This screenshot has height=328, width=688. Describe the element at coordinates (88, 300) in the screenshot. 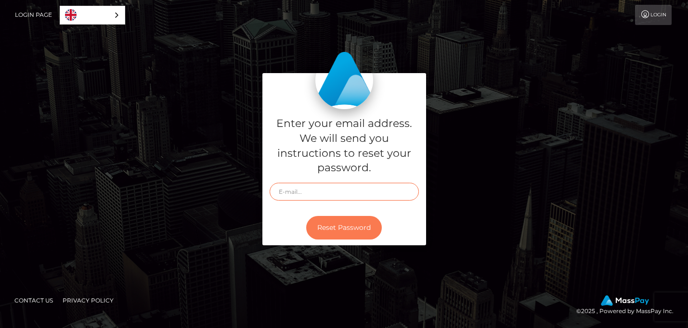

I see `a: Privacy Policy` at that location.